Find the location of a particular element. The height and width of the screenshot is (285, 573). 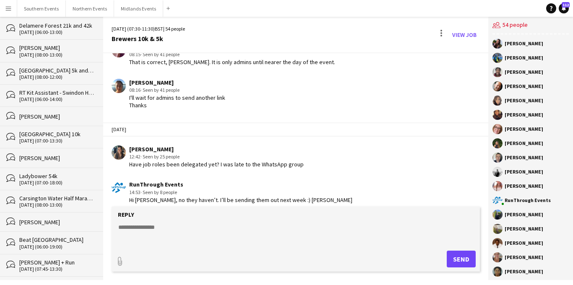

div: Ladybower 54k is located at coordinates (57, 176).